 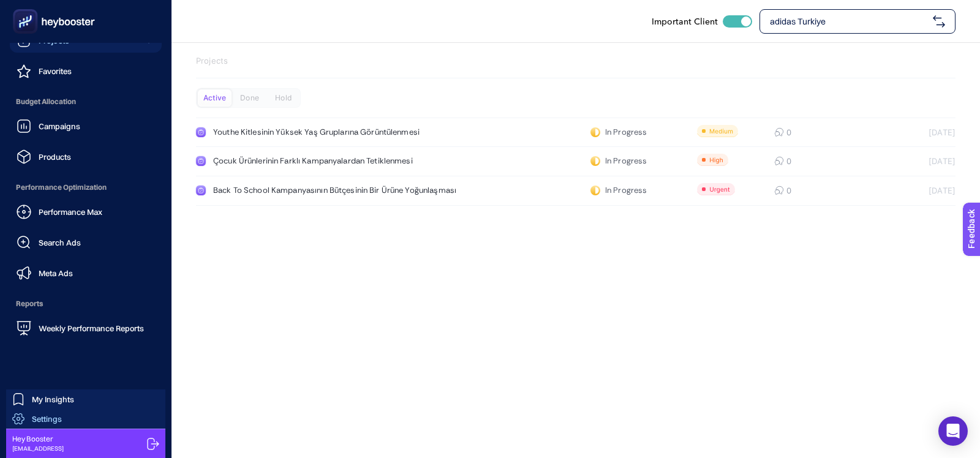 I want to click on span: Campaigns, so click(x=59, y=127).